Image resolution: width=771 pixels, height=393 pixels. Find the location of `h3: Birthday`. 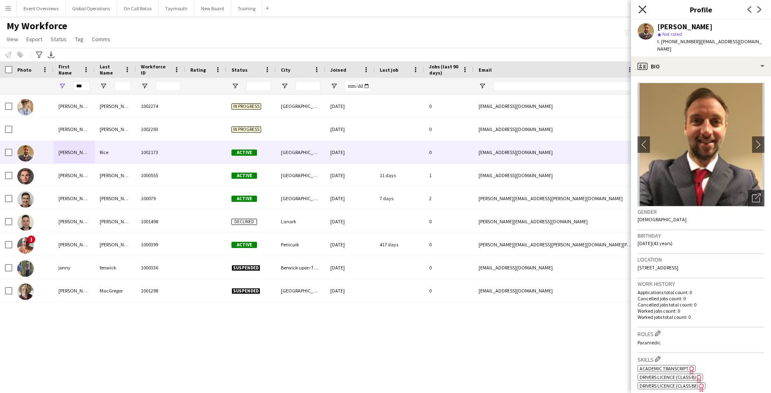

h3: Birthday is located at coordinates (701, 236).